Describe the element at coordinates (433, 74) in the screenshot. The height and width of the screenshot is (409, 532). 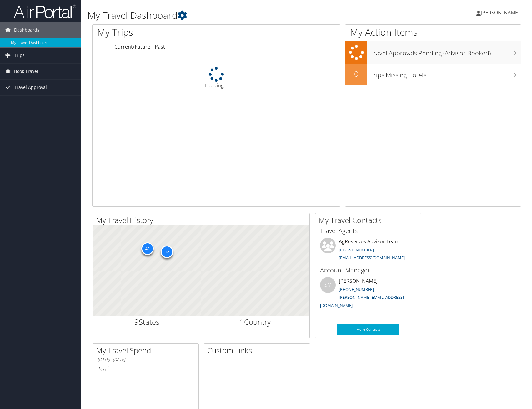
I see `a: 0Trips Missing Hotels` at that location.